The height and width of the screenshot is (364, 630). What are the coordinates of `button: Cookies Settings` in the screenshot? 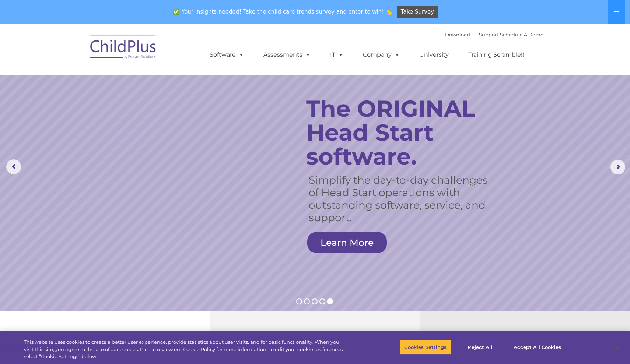 It's located at (425, 347).